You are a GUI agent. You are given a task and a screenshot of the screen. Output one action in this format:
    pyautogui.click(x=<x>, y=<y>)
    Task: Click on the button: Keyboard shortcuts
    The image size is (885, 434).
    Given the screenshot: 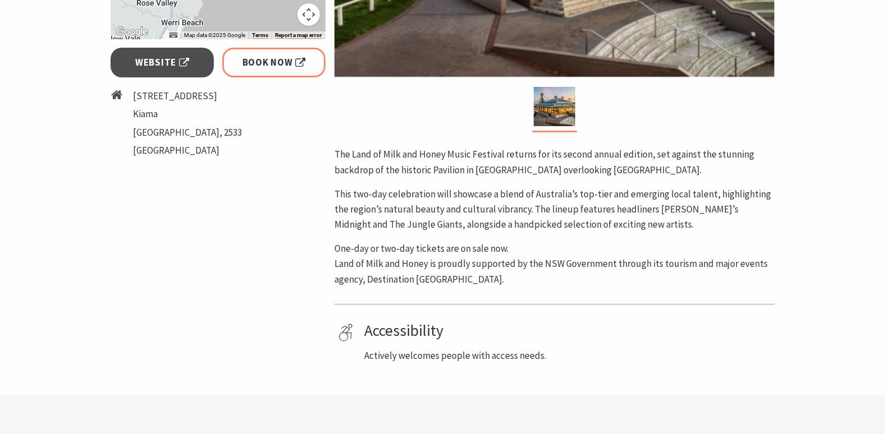 What is the action you would take?
    pyautogui.click(x=173, y=35)
    